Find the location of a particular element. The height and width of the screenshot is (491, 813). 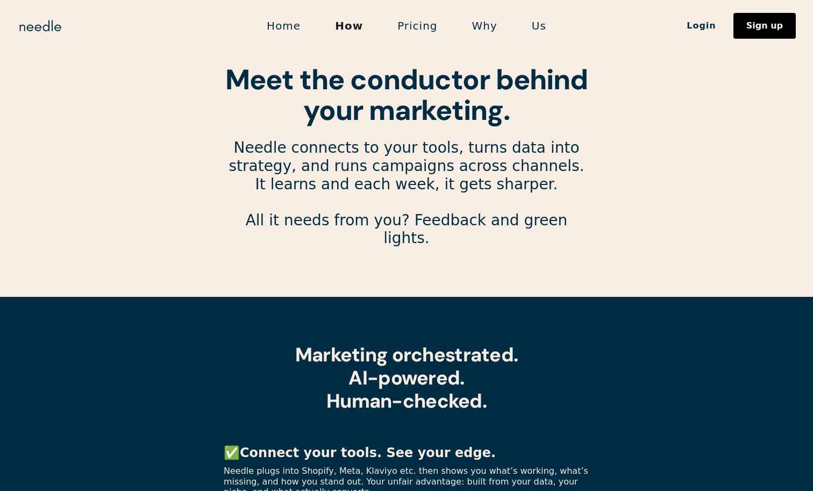

p: Needle connects to your tools, turns data into strategy, and runs campaigns across channels. It l... is located at coordinates (407, 202).